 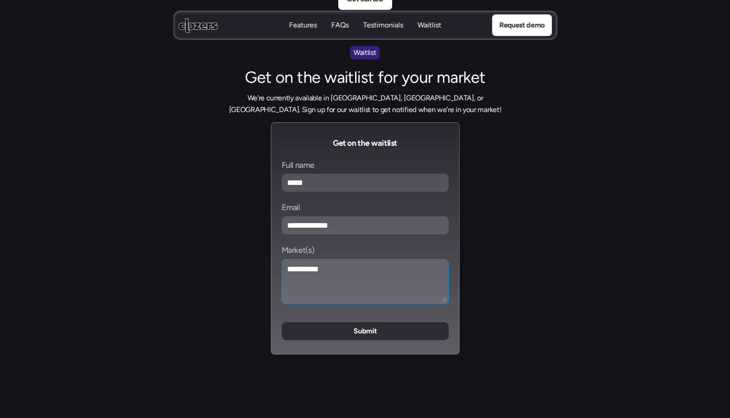 What do you see at coordinates (365, 77) in the screenshot?
I see `h2: Get on the waitlist for your market` at bounding box center [365, 77].